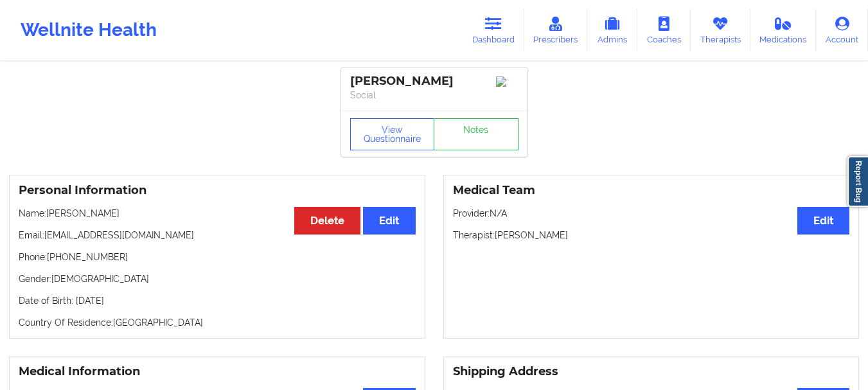  What do you see at coordinates (720, 30) in the screenshot?
I see `a: Therapists` at bounding box center [720, 30].